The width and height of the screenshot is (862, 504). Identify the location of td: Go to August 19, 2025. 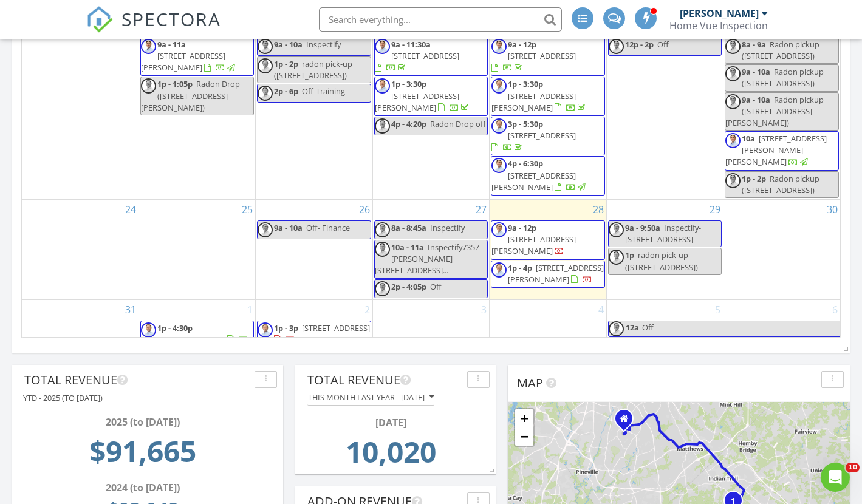
(314, 107).